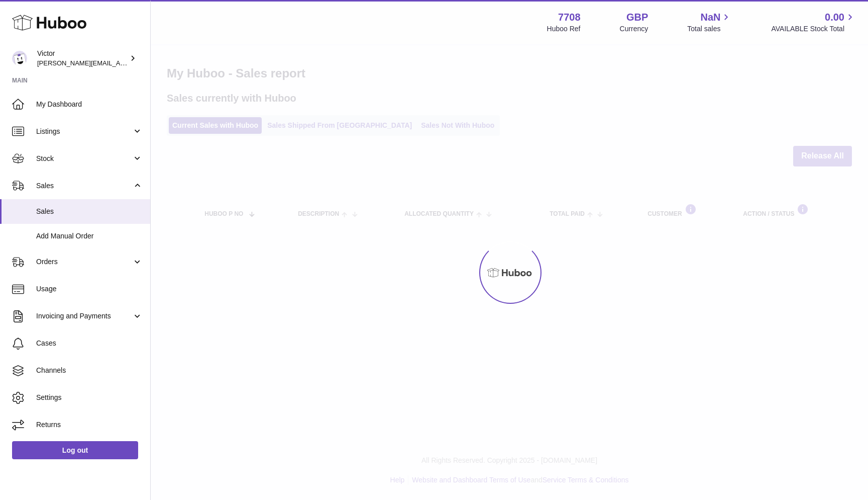  What do you see at coordinates (637, 17) in the screenshot?
I see `strong: GBP` at bounding box center [637, 17].